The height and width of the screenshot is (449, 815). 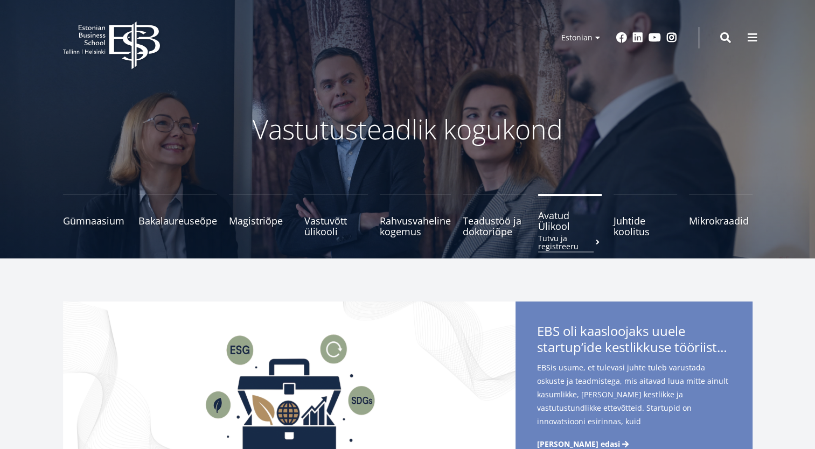 I want to click on span: Teadustöö ja doktoriõpe, so click(x=494, y=226).